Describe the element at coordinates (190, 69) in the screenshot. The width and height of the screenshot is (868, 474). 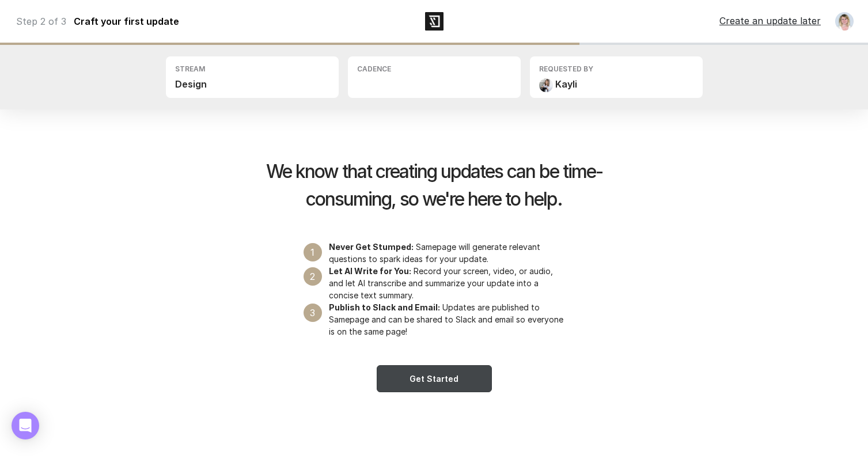
I see `span: Stream` at that location.